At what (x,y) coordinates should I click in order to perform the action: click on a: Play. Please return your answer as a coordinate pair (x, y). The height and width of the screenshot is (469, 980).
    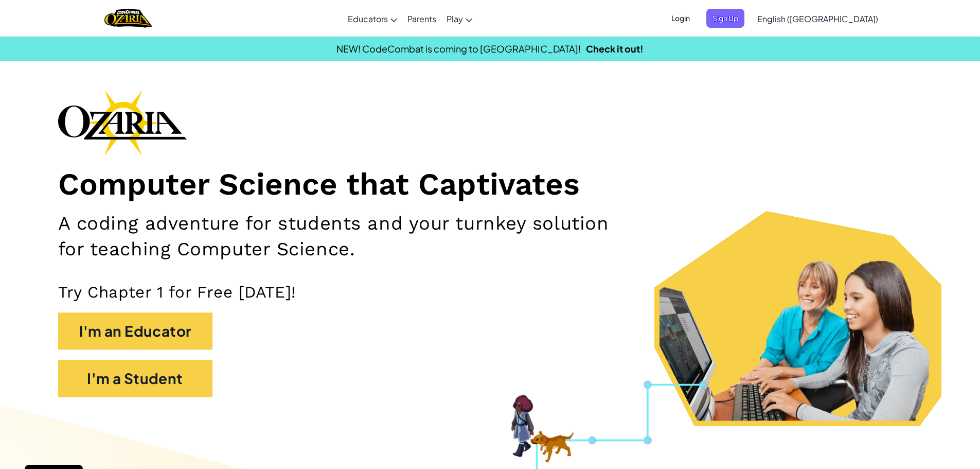
    Looking at the image, I should click on (459, 19).